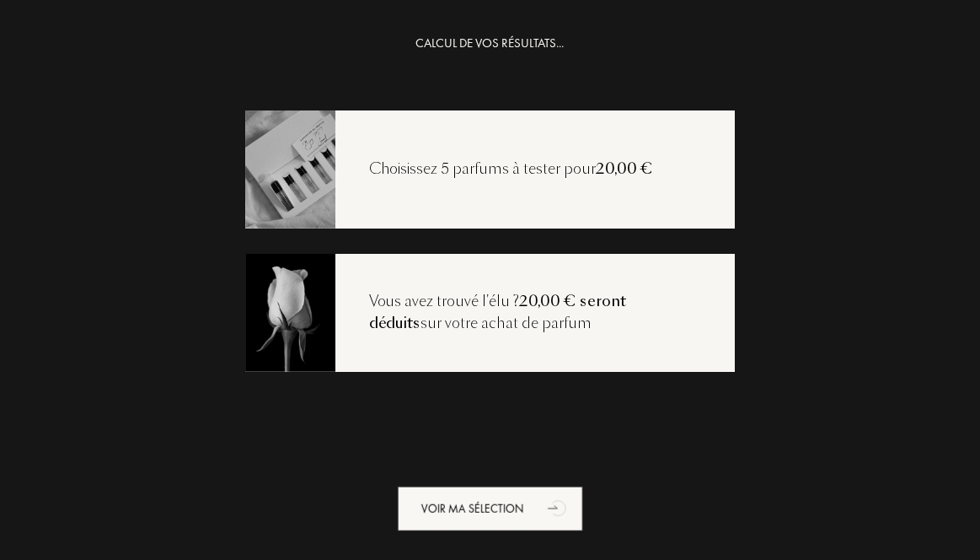 Image resolution: width=980 pixels, height=560 pixels. What do you see at coordinates (491, 43) in the screenshot?
I see `div: CALCUL DE VOS RÉSULTATS...` at bounding box center [491, 43].